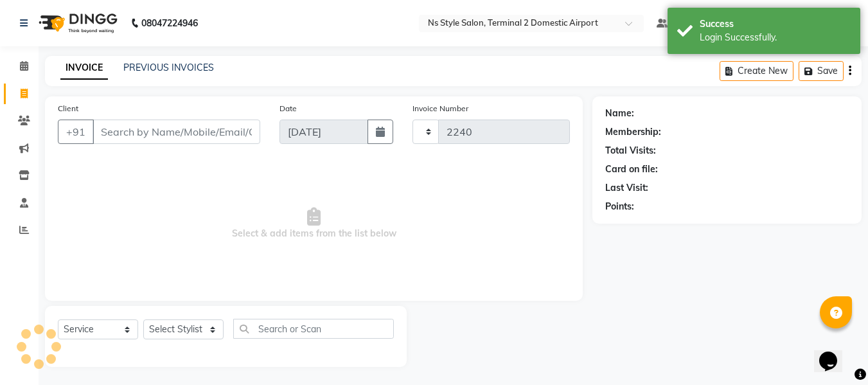 The width and height of the screenshot is (868, 385). What do you see at coordinates (631, 168) in the screenshot?
I see `div: Card on file:` at bounding box center [631, 168].